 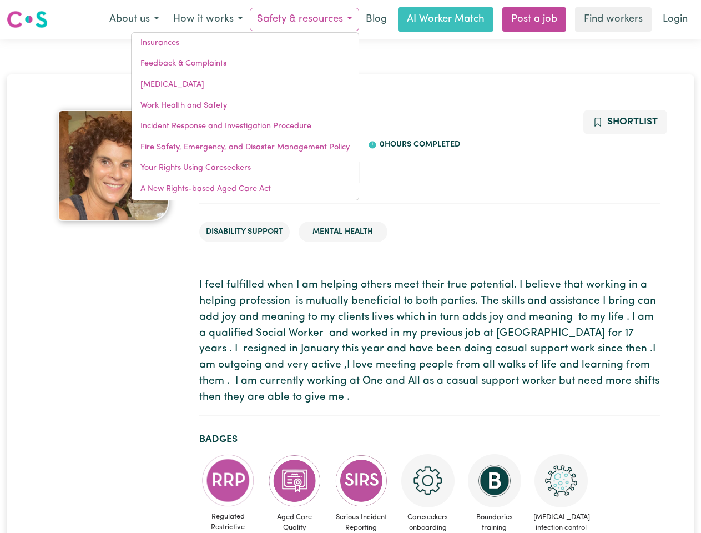 What do you see at coordinates (613, 19) in the screenshot?
I see `a: Find workers` at bounding box center [613, 19].